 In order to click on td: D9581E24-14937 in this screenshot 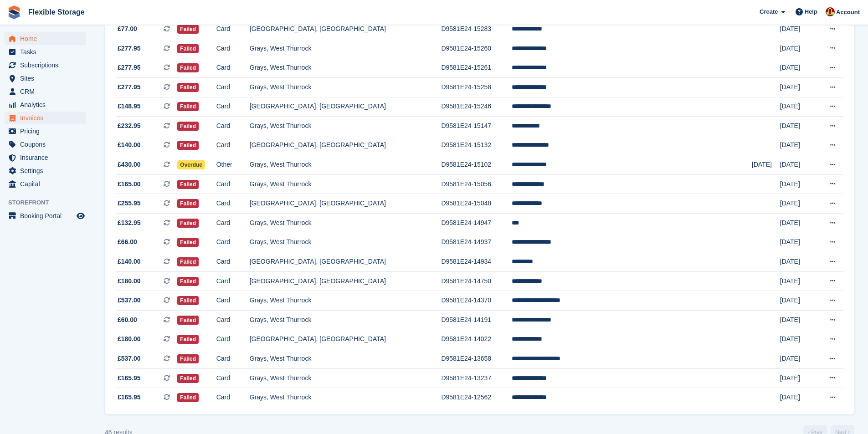, I will do `click(476, 242)`.